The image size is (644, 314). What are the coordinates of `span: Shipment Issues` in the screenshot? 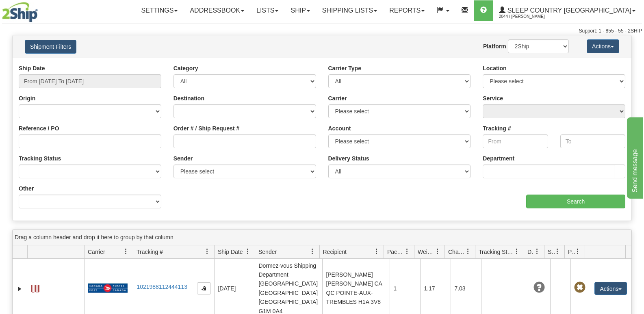 It's located at (551, 252).